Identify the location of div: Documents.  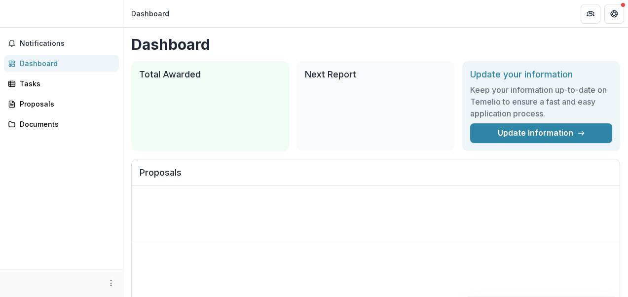
(65, 124).